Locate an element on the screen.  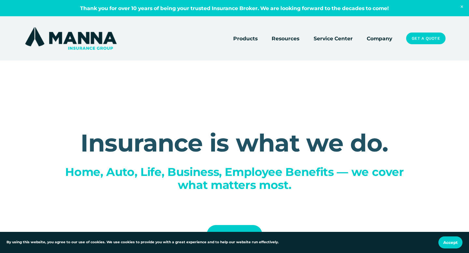
span: Home, Auto, Life, Business, Employee Benefits — we cover what matters most. is located at coordinates (236, 178).